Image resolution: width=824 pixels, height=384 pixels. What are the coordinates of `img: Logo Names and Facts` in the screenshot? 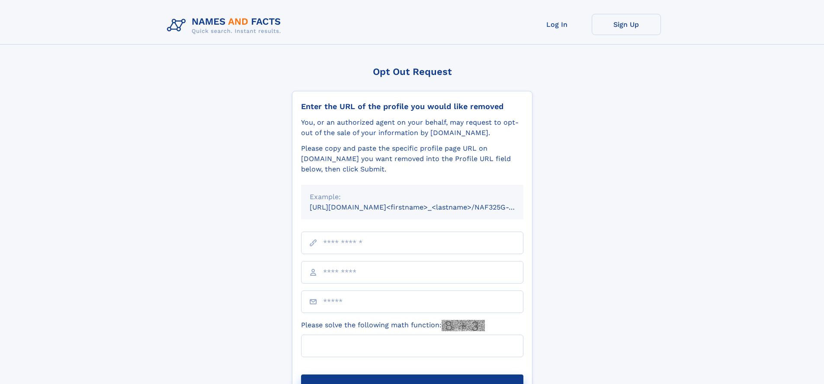 It's located at (226, 26).